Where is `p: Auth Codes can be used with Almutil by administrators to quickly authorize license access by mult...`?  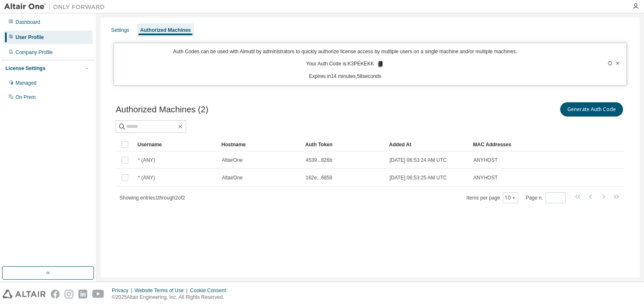 p: Auth Codes can be used with Almutil by administrators to quickly authorize license access by mult... is located at coordinates (345, 52).